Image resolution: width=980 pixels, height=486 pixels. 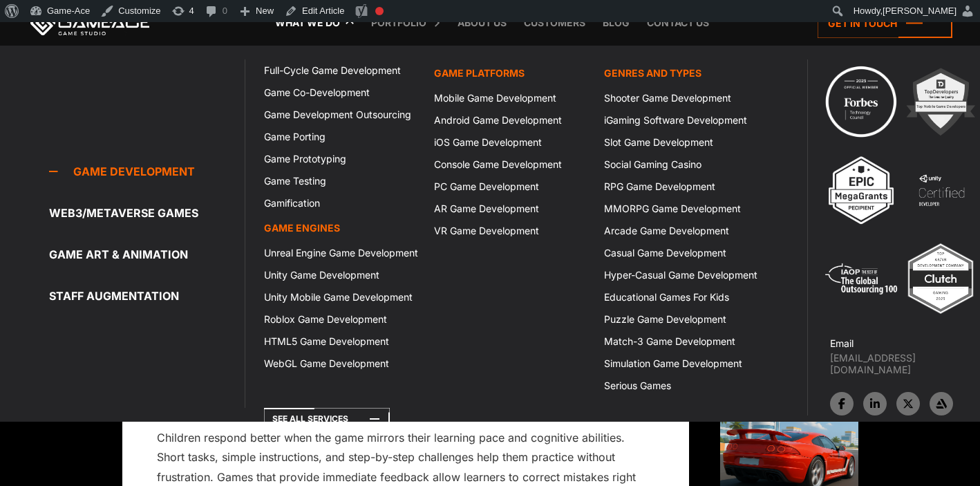 What do you see at coordinates (511, 186) in the screenshot?
I see `a: PC Game Development` at bounding box center [511, 186].